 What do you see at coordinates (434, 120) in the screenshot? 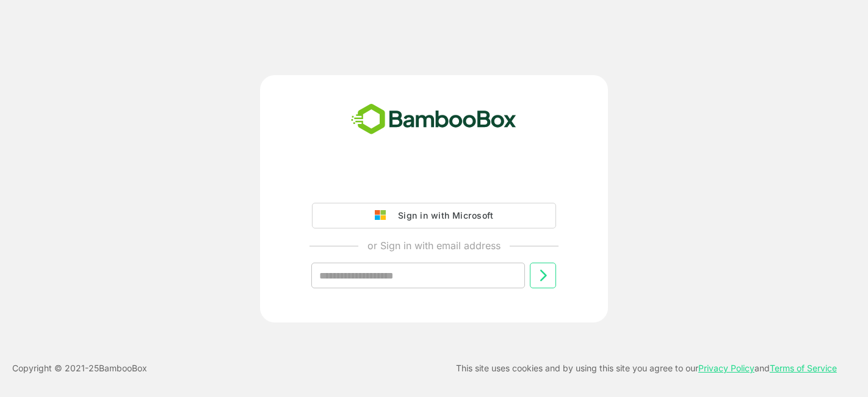
I see `img: bamboobox` at bounding box center [434, 120].